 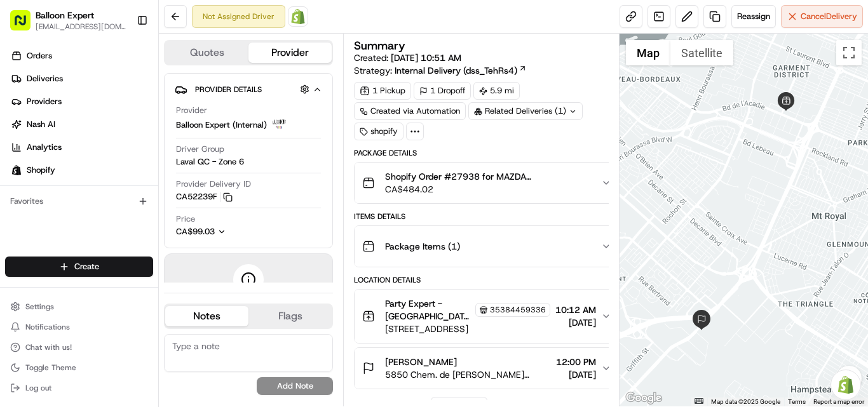 I want to click on span: Package Items ( 1 ), so click(x=422, y=246).